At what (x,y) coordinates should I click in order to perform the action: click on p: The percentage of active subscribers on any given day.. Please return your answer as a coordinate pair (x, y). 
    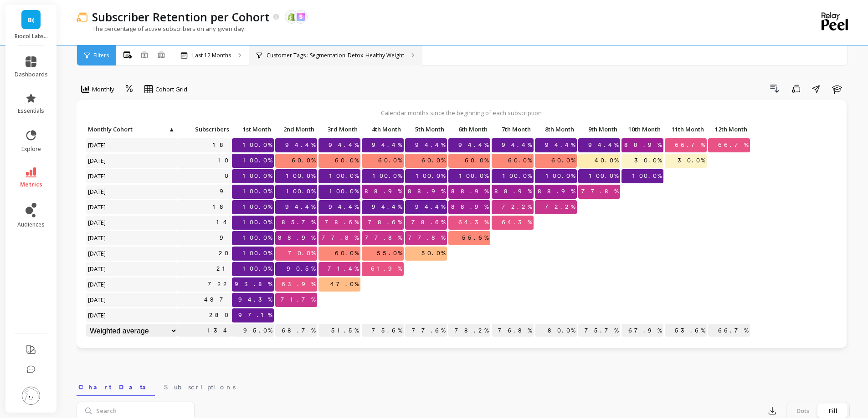
    Looking at the image, I should click on (161, 29).